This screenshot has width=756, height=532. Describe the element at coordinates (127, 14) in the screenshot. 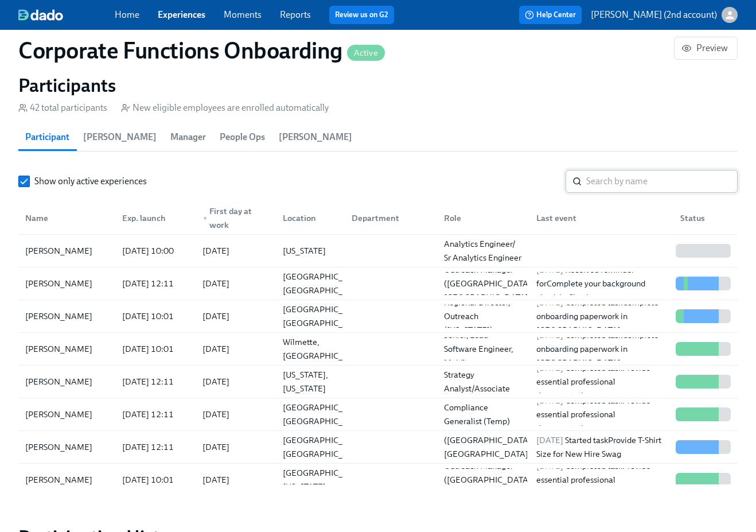

I see `a: Home` at that location.